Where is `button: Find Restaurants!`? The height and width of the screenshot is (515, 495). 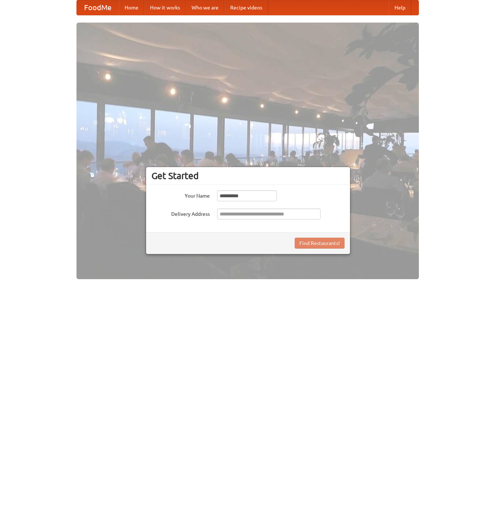
button: Find Restaurants! is located at coordinates (319, 243).